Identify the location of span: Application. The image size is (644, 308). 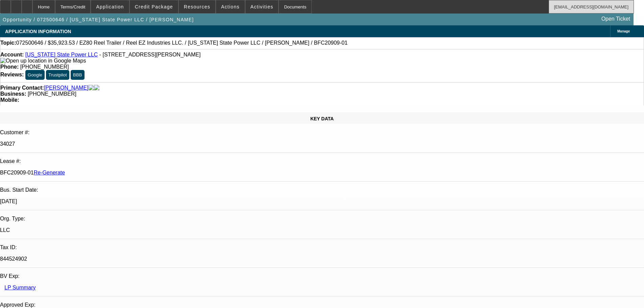
(110, 6).